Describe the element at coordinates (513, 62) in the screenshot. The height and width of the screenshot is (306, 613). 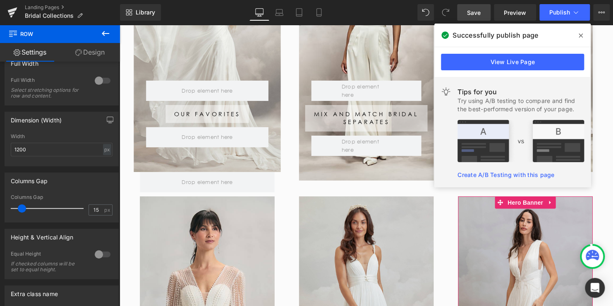
I see `a: View Live Page` at that location.